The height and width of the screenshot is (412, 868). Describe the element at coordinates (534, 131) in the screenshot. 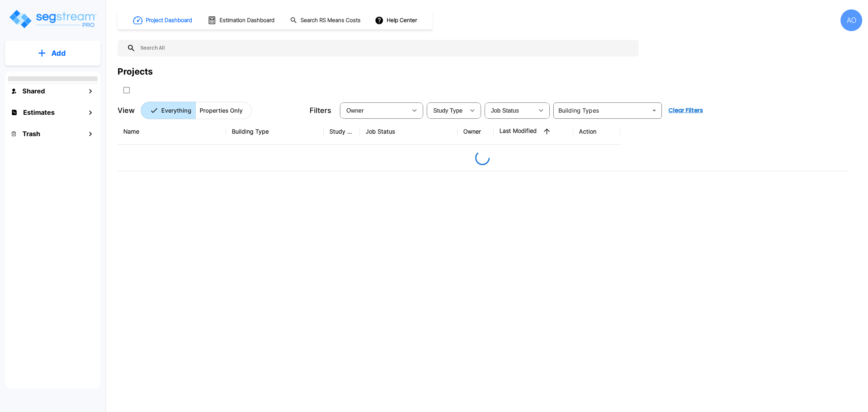

I see `th: Last Modified` at that location.